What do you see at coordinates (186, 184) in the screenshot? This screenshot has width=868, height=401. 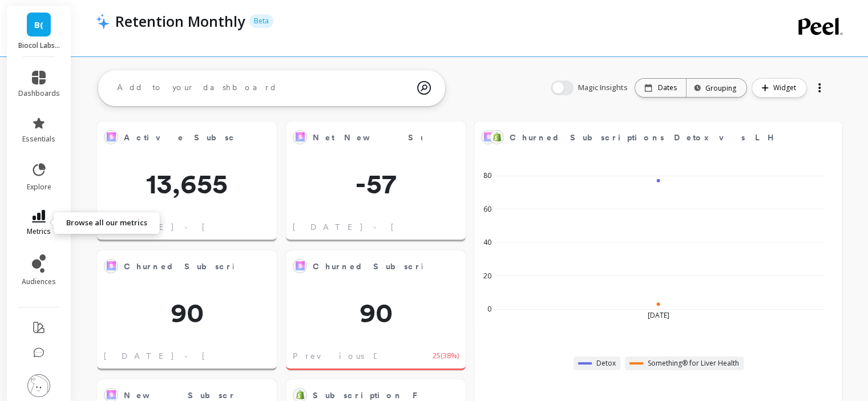 I see `span: 13,655` at bounding box center [186, 184].